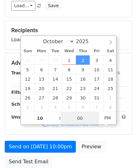 The height and width of the screenshot is (168, 137). I want to click on span: October 1, 2025, so click(69, 60).